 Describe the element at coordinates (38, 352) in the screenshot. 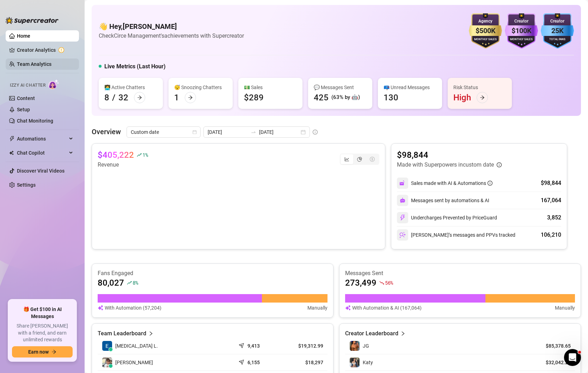

I see `span: Earn now` at that location.